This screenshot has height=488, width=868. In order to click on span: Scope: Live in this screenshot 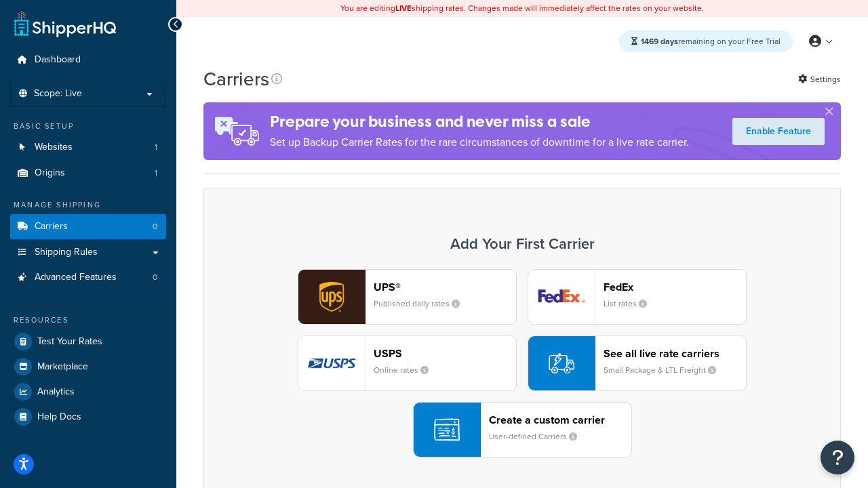, I will do `click(58, 93)`.